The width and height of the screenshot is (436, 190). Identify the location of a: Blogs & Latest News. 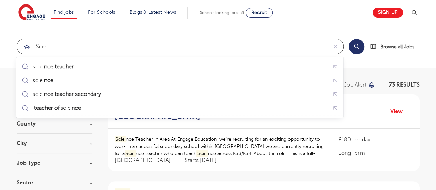
(153, 12).